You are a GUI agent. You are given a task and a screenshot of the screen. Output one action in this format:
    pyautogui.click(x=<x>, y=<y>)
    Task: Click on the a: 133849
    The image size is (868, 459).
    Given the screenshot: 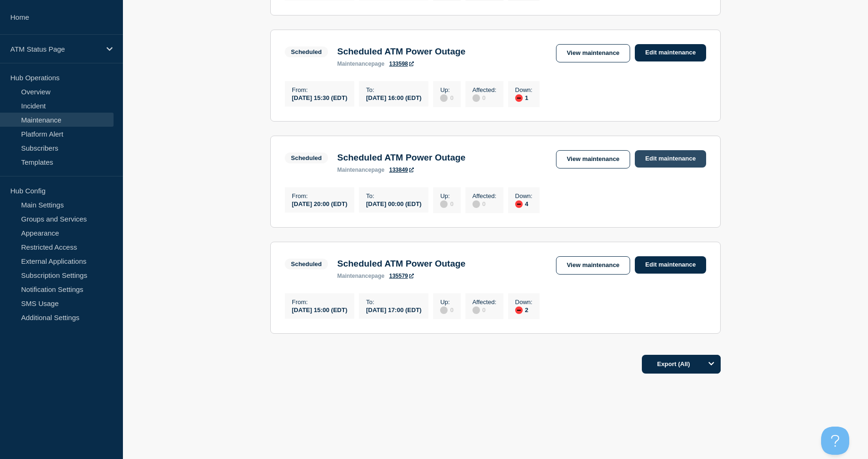 What is the action you would take?
    pyautogui.click(x=401, y=170)
    